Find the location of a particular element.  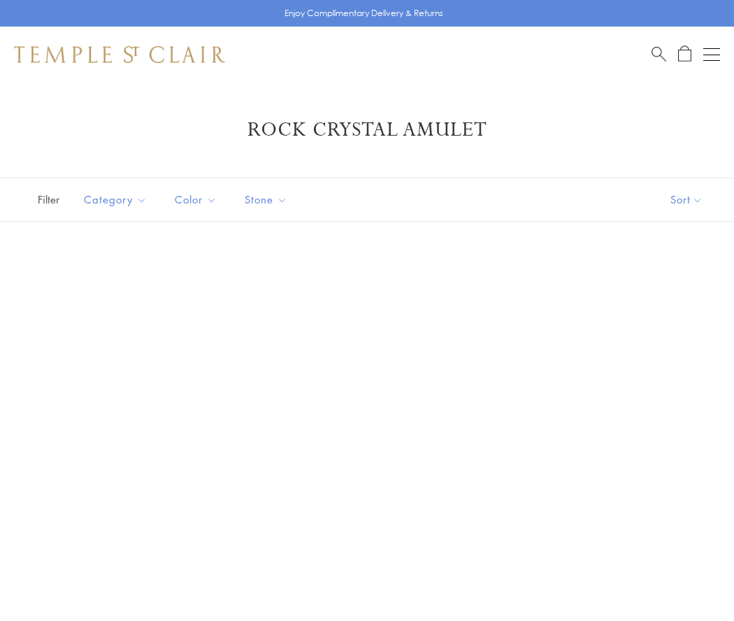

button: Show sort by is located at coordinates (686, 199).